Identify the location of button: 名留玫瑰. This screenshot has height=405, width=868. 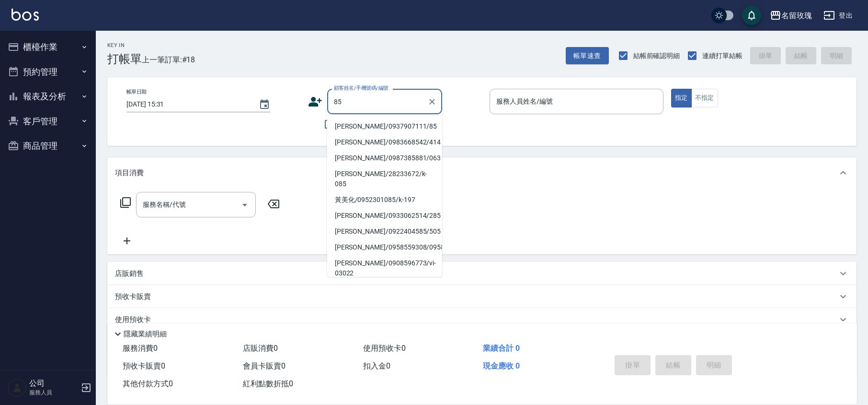
(791, 15).